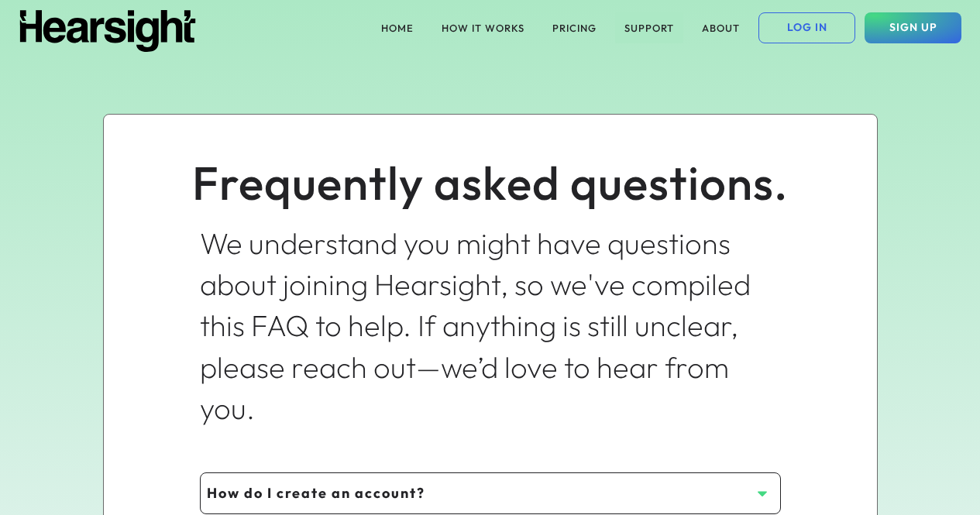  I want to click on button: SIGN UP, so click(913, 28).